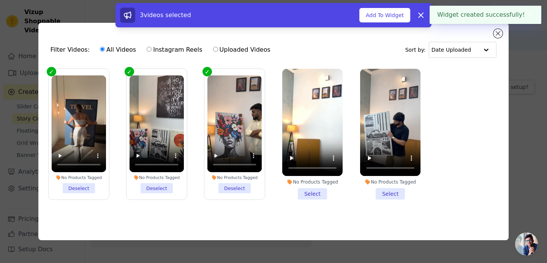  What do you see at coordinates (174, 50) in the screenshot?
I see `label: Instagram Reels` at bounding box center [174, 50].